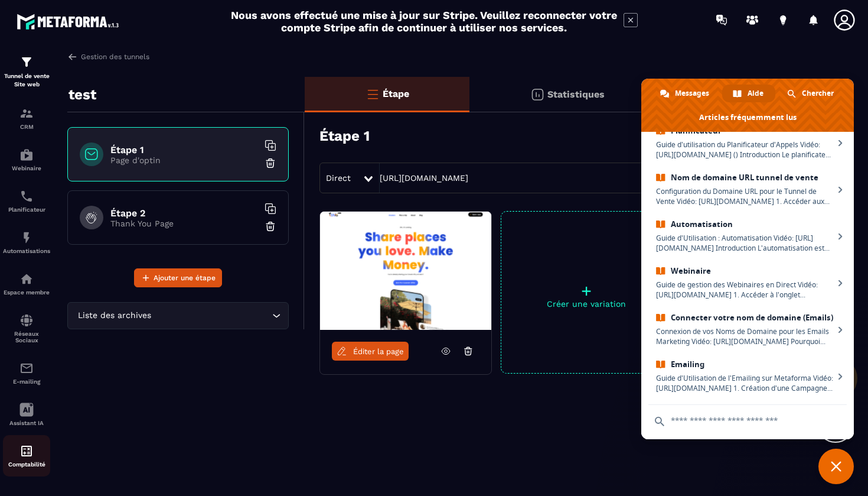 This screenshot has width=868, height=496. I want to click on div: Fermer le chat, so click(836, 466).